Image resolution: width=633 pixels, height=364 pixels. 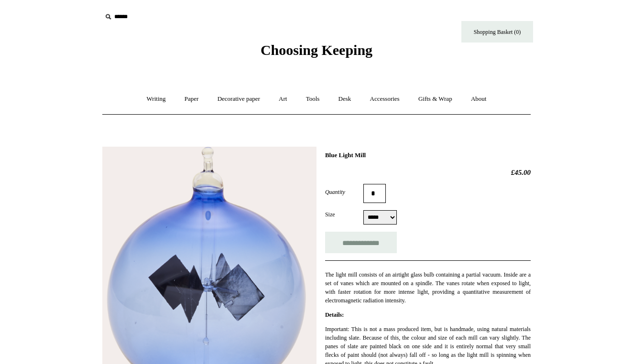 What do you see at coordinates (334, 315) in the screenshot?
I see `strong: Details:` at bounding box center [334, 315].